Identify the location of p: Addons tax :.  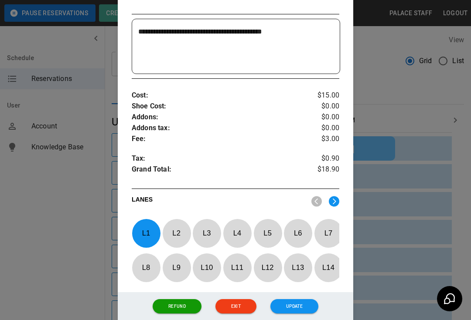
(218, 128).